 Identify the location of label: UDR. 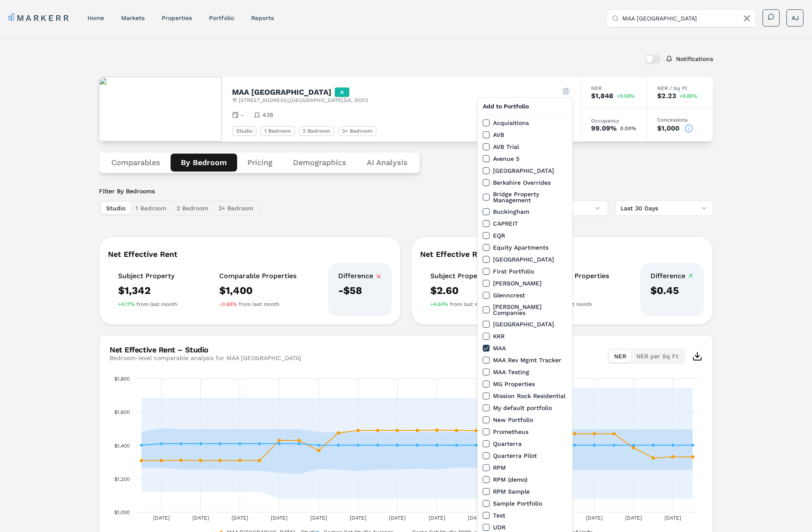
(499, 527).